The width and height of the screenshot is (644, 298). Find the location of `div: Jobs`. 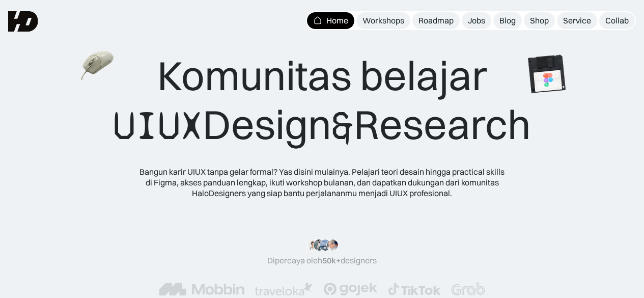

div: Jobs is located at coordinates (476, 20).